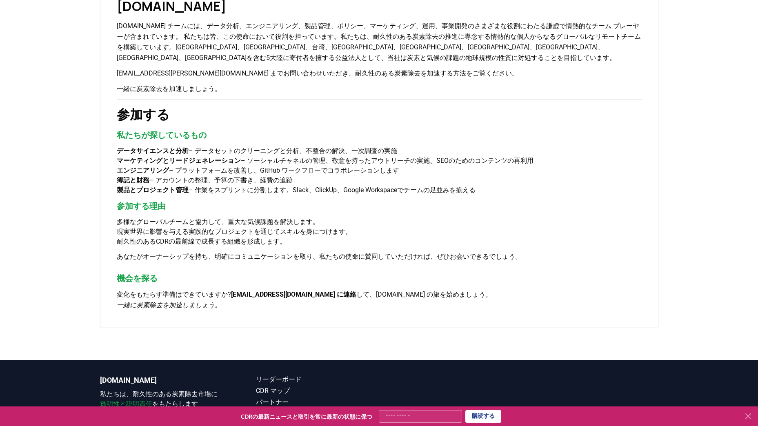 This screenshot has width=758, height=426. Describe the element at coordinates (179, 160) in the screenshot. I see `strong: マーケティングとリードジェネレーション` at that location.